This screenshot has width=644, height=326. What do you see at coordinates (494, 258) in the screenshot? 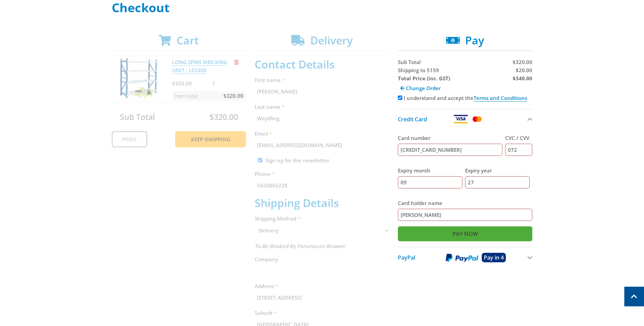
I see `span: Pay in 4` at bounding box center [494, 258].